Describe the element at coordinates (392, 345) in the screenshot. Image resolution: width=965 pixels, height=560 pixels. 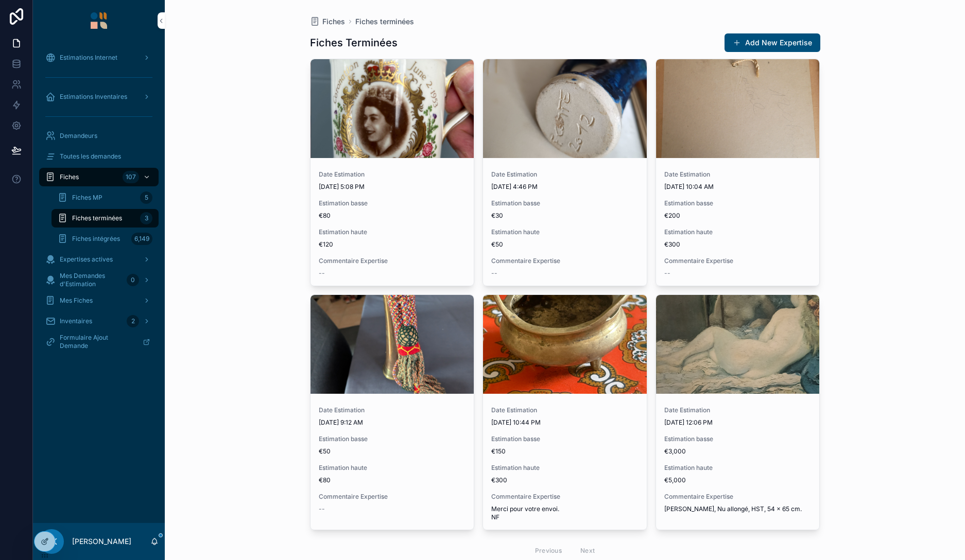
I see `div: PXL_20250821_173057216.jpg` at that location.